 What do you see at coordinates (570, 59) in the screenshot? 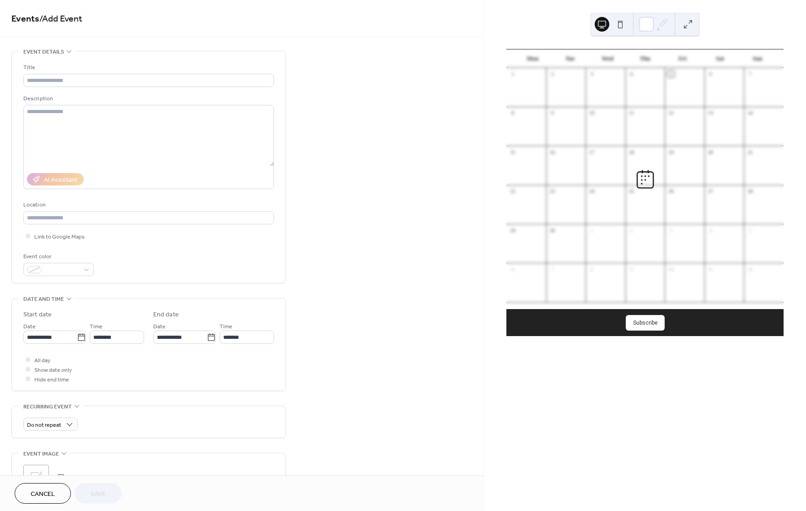
I see `div: Tue` at bounding box center [570, 59].